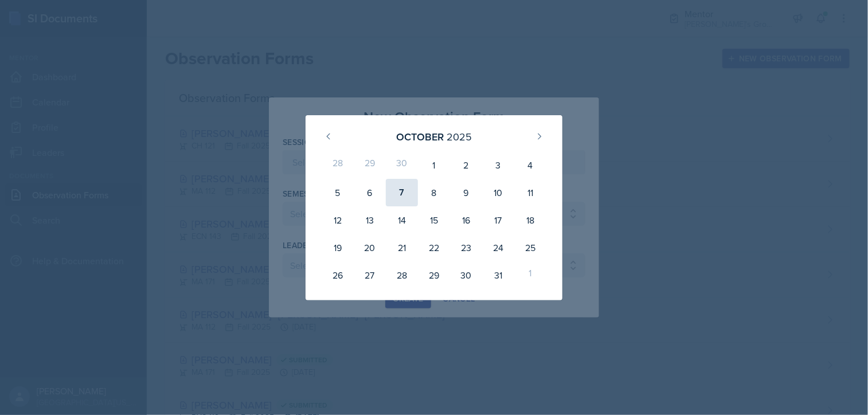  What do you see at coordinates (402, 193) in the screenshot?
I see `div: 7` at bounding box center [402, 193].